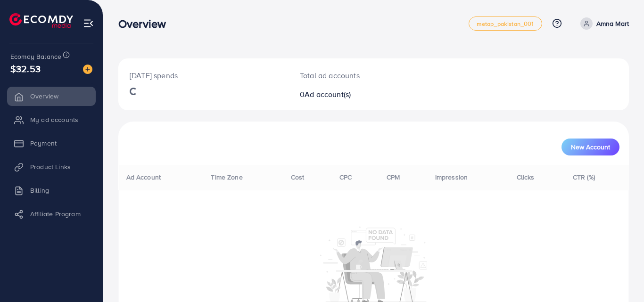  Describe the element at coordinates (36, 57) in the screenshot. I see `span: Ecomdy Balance` at that location.